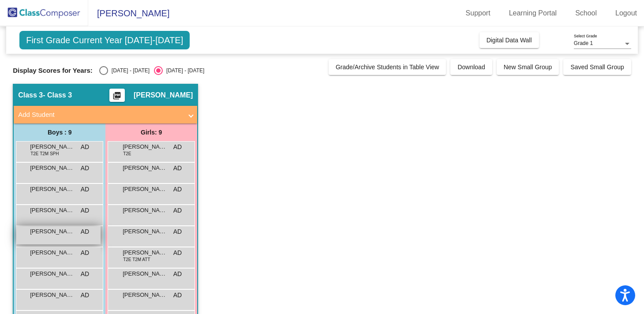 Image resolution: width=644 pixels, height=314 pixels. Describe the element at coordinates (387, 67) in the screenshot. I see `button: Grade/Archive Students in Table View` at that location.